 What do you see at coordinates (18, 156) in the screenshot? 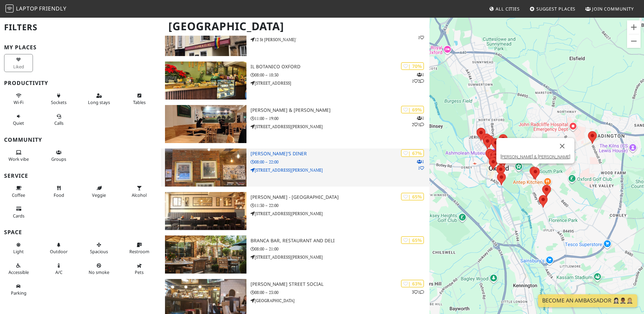
I see `button: Work vibe` at bounding box center [18, 156].